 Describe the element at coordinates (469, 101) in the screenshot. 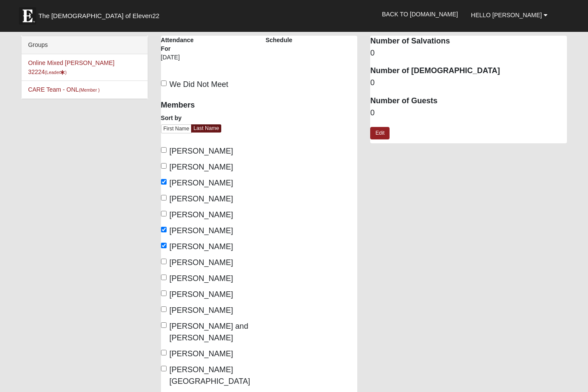

I see `dt: Number of Guests` at that location.